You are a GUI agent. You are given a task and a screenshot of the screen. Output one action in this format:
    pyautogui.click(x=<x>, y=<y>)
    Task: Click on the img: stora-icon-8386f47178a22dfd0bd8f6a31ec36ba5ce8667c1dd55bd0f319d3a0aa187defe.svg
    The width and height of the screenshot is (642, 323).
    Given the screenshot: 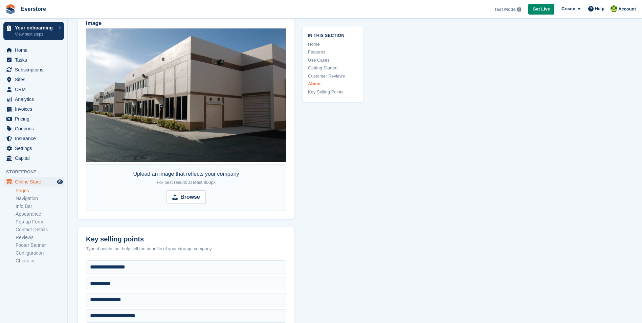 What is the action you would take?
    pyautogui.click(x=10, y=9)
    